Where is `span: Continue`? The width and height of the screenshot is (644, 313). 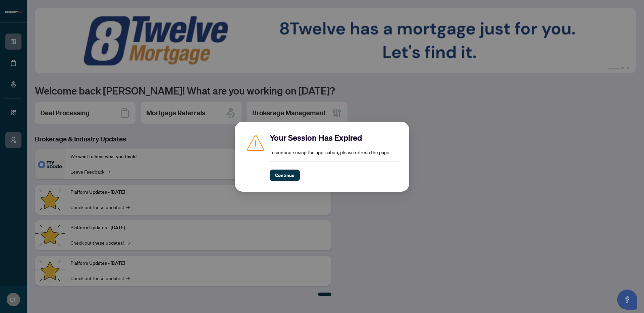 span: Continue is located at coordinates (285, 176).